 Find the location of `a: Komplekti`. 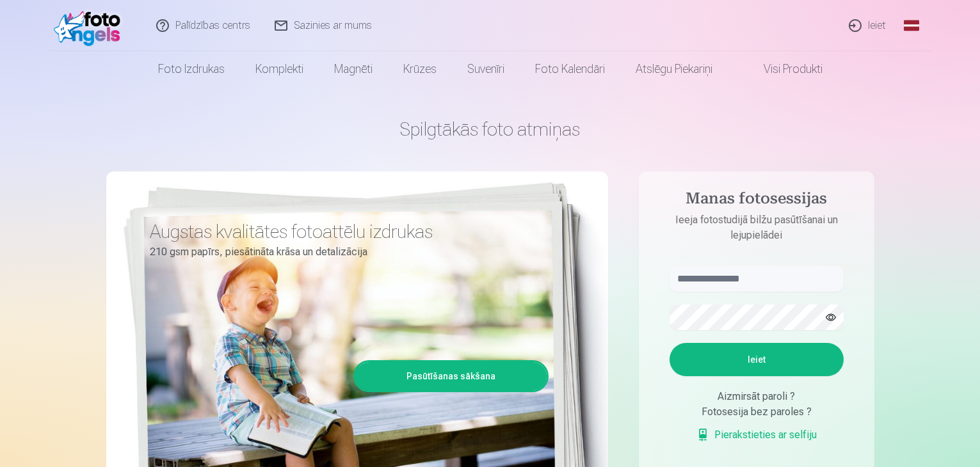

a: Komplekti is located at coordinates (279, 69).